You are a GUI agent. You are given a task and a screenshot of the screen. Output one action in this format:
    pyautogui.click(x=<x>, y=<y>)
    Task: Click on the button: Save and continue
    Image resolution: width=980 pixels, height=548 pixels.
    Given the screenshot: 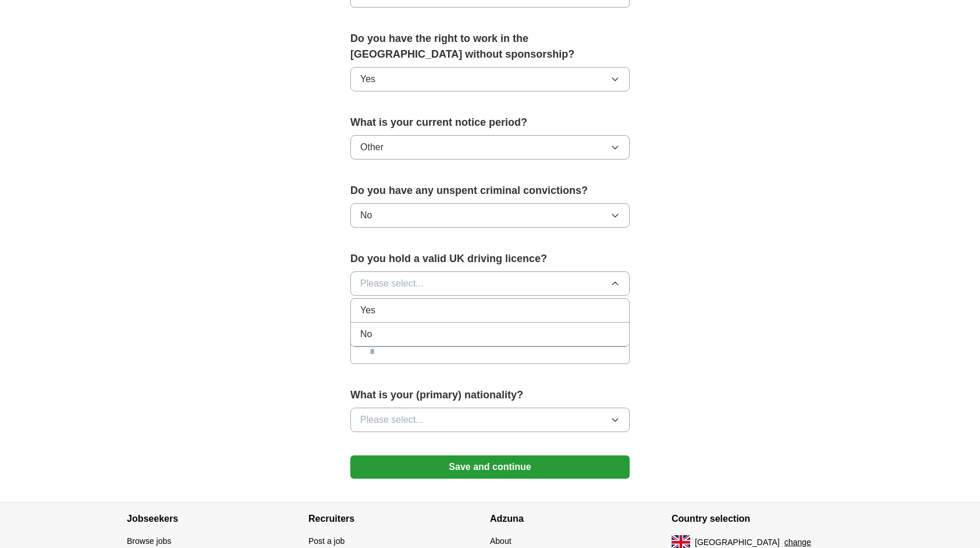 What is the action you would take?
    pyautogui.click(x=490, y=467)
    